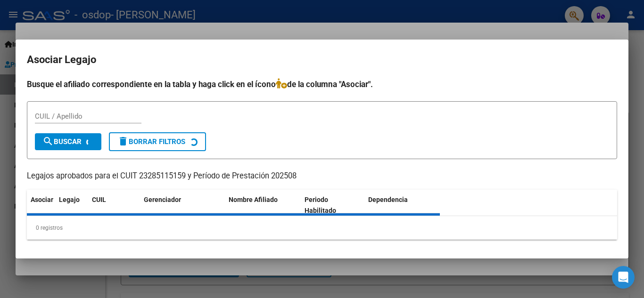  What do you see at coordinates (388, 199) in the screenshot?
I see `span: Dependencia` at bounding box center [388, 199].